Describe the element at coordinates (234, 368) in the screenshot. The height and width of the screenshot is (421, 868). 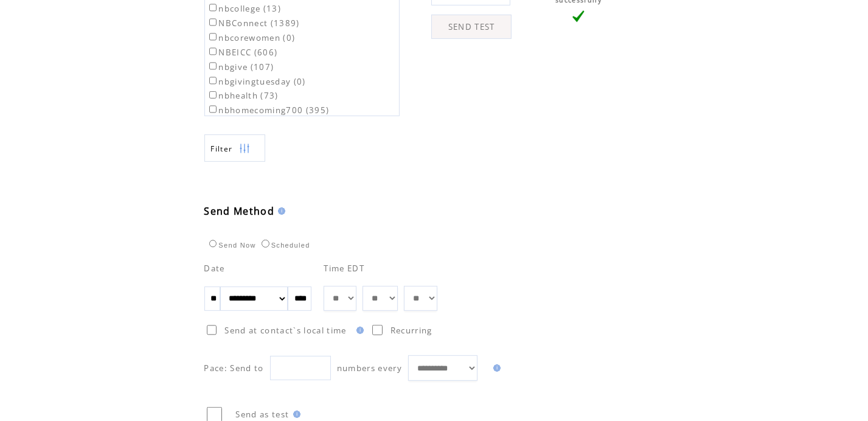
I see `span: Pace: Send to` at that location.